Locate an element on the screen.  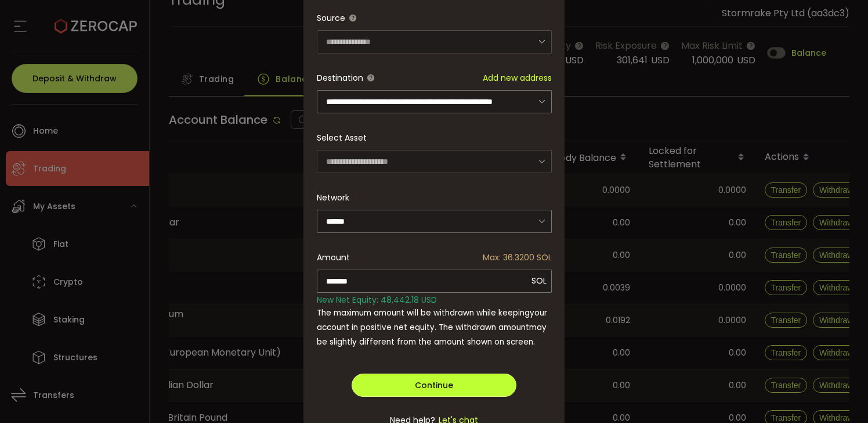
span: New Net Equity: 48,442.18 USD is located at coordinates (376, 300).